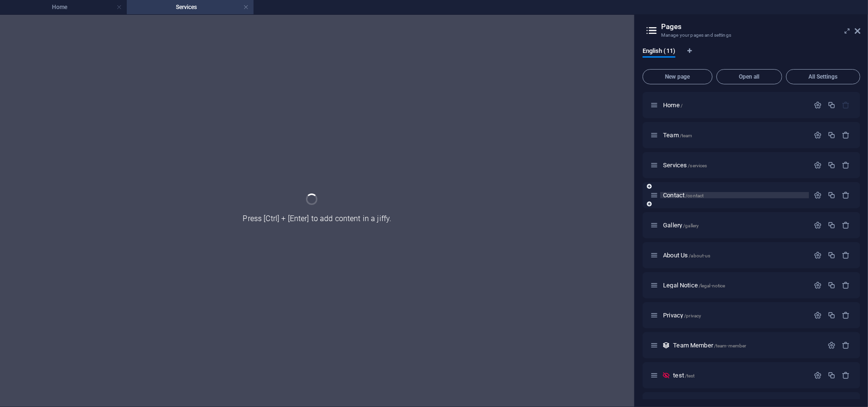 This screenshot has height=407, width=868. Describe the element at coordinates (735, 105) in the screenshot. I see `div: Home/` at that location.